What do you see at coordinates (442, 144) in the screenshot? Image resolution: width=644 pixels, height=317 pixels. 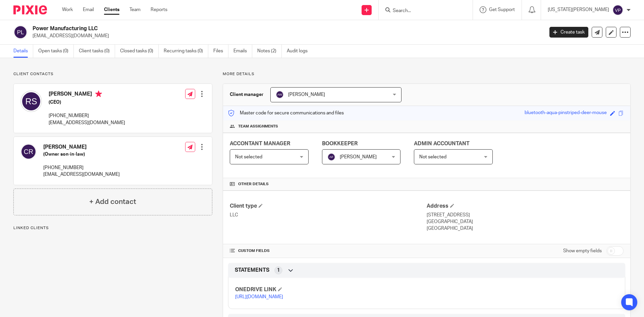 I see `span: ADMIN ACCOUNTANT` at bounding box center [442, 144].